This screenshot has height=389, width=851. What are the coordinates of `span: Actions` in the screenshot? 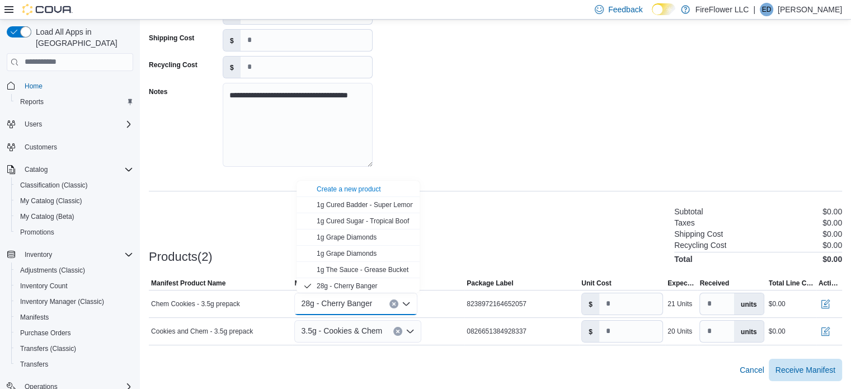 It's located at (830, 283).